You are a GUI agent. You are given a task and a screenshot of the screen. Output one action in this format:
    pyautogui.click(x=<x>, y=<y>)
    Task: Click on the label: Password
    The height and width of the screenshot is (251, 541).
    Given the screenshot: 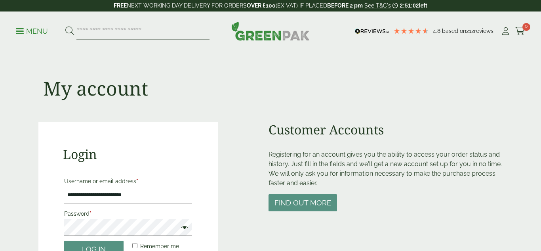 What is the action you would take?
    pyautogui.click(x=128, y=213)
    